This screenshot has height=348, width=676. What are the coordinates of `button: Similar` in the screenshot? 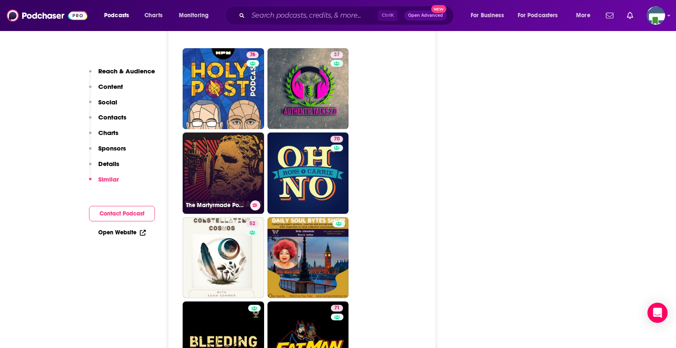 It's located at (104, 183).